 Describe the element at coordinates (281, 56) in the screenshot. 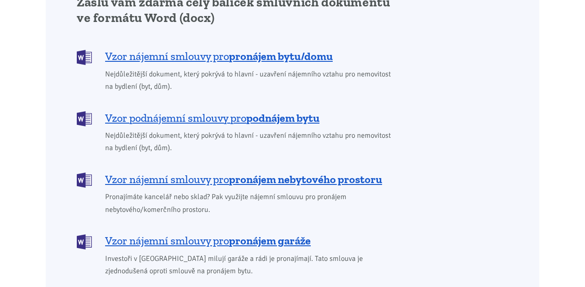

I see `b: pronájem bytu/domu` at that location.